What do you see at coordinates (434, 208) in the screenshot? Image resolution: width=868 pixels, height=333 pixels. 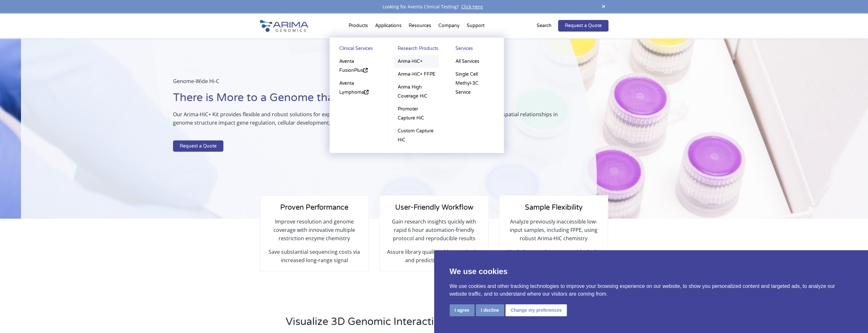 I see `span: User-Friendly Workflow` at bounding box center [434, 208].